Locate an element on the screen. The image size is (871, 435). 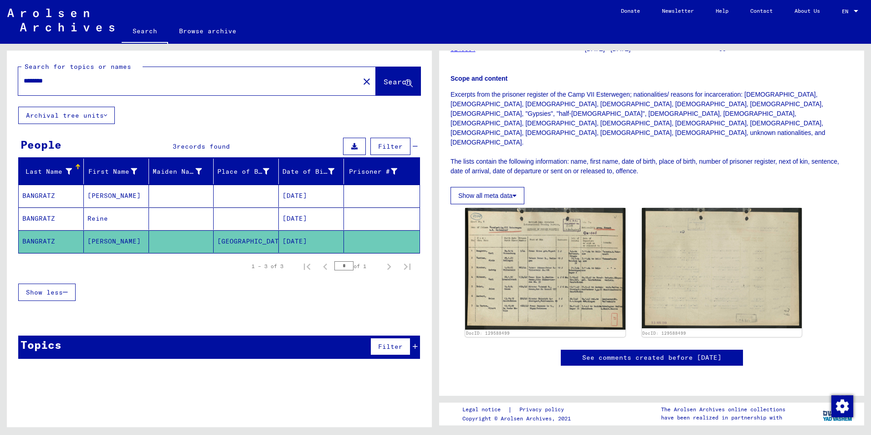
button: Next page is located at coordinates (389, 266).